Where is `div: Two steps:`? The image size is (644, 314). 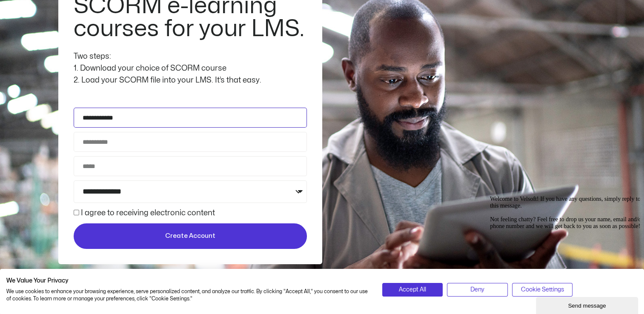
div: Two steps: is located at coordinates (190, 57).